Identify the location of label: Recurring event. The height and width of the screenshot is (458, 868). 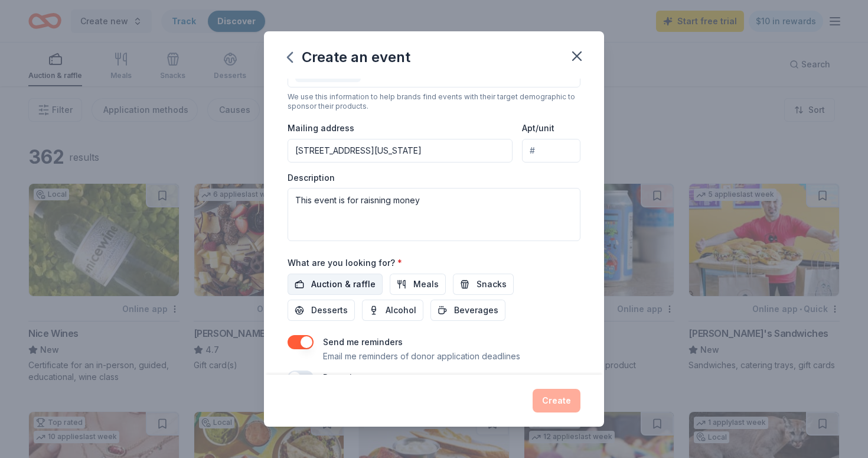
(356, 377).